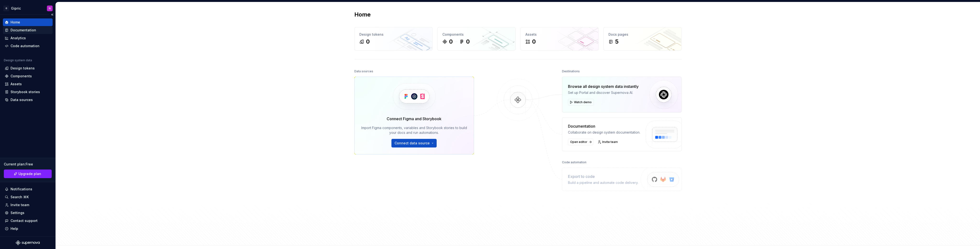 The height and width of the screenshot is (249, 980). What do you see at coordinates (30, 174) in the screenshot?
I see `span: Upgrade plan` at bounding box center [30, 174].